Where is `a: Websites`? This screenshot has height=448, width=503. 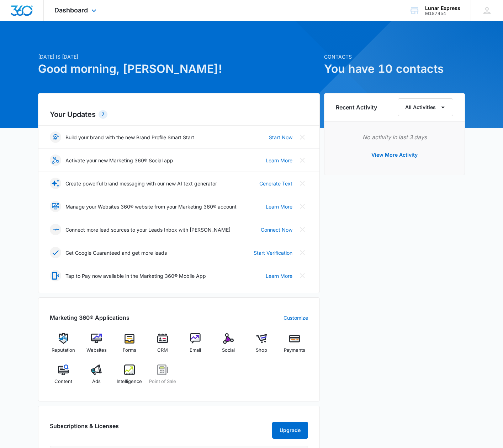 a: Websites is located at coordinates (97, 346).